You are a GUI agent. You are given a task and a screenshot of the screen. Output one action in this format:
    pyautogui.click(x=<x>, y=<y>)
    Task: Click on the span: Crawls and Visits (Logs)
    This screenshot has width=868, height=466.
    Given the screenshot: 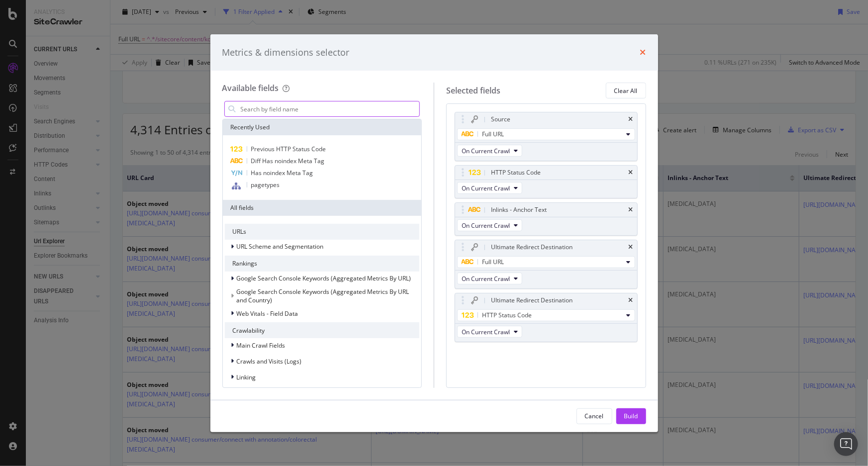 What is the action you would take?
    pyautogui.click(x=269, y=361)
    